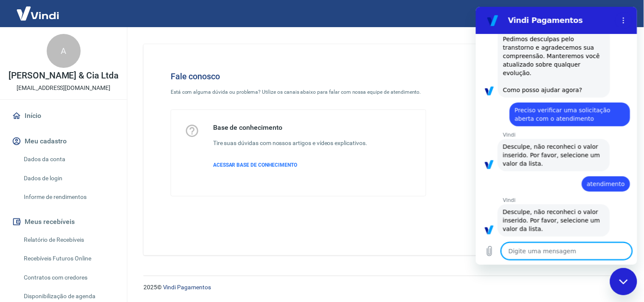 The height and width of the screenshot is (302, 644). I want to click on a: Informe de rendimentos, so click(69, 197).